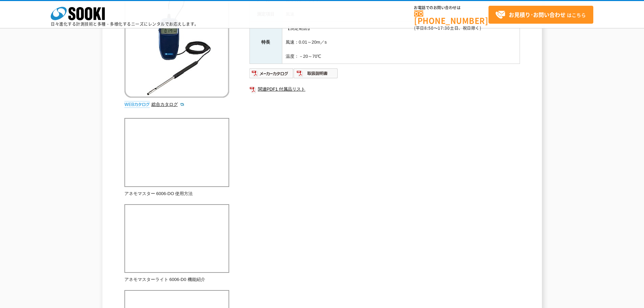 Image resolution: width=644 pixels, height=308 pixels. I want to click on strong: お見積り･お問い合わせ, so click(537, 15).